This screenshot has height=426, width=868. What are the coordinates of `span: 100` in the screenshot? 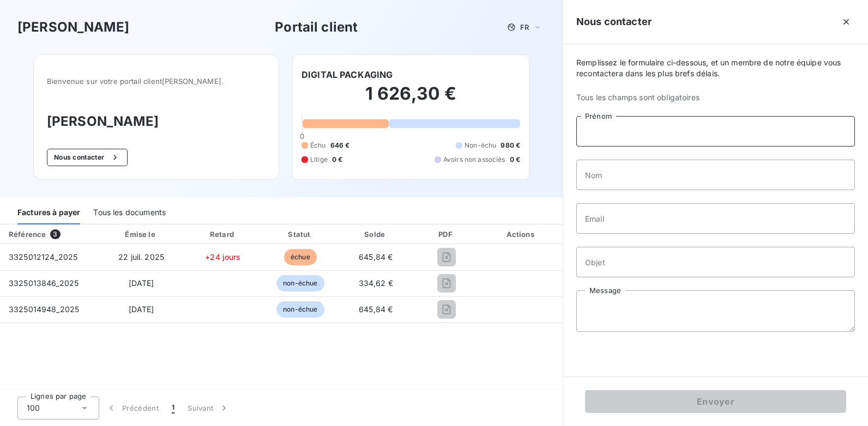 It's located at (33, 408).